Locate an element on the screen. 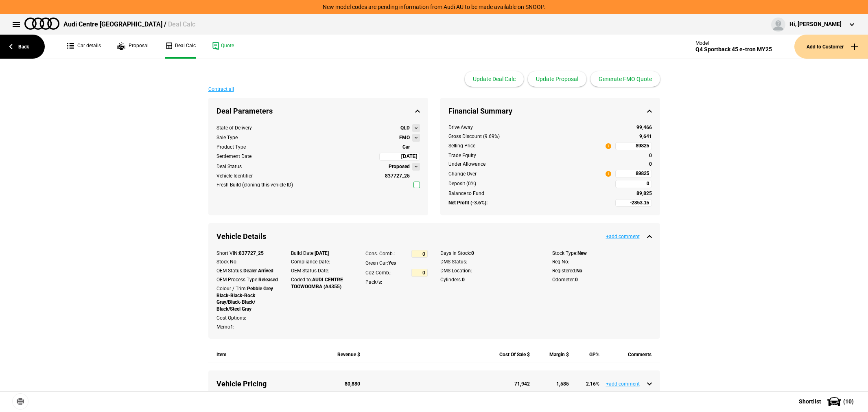 The height and width of the screenshot is (412, 868). div: Vehicle Identifier is located at coordinates (234, 176).